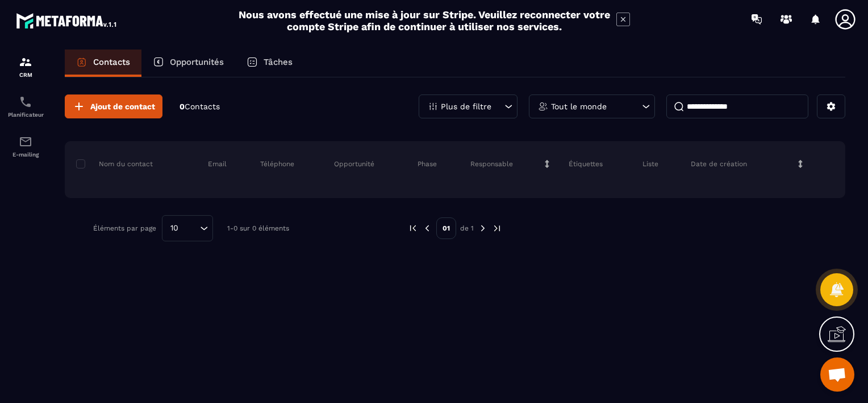  Describe the element at coordinates (67, 21) in the screenshot. I see `img: logo` at that location.